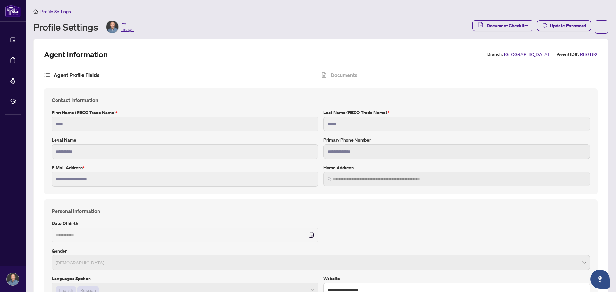 This screenshot has width=616, height=292. What do you see at coordinates (185, 113) in the screenshot?
I see `label: First Name (RECO Trade Name)` at bounding box center [185, 113].